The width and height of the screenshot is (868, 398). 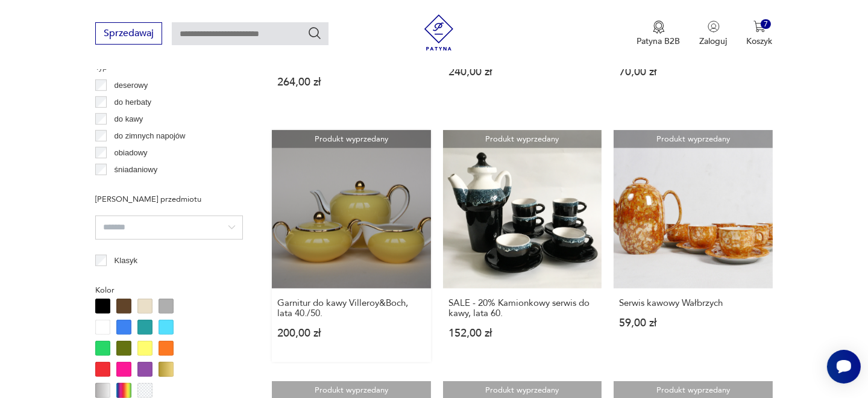 I want to click on p: deserowy, so click(x=131, y=85).